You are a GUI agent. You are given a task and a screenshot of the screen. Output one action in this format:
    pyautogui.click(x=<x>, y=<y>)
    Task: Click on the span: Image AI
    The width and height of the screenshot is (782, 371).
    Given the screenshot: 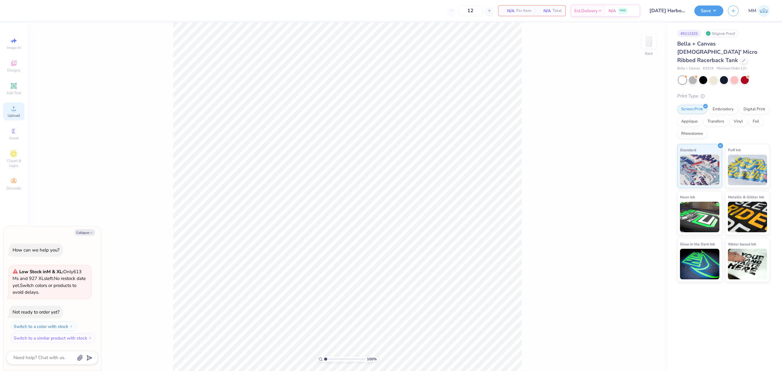 What is the action you would take?
    pyautogui.click(x=14, y=48)
    